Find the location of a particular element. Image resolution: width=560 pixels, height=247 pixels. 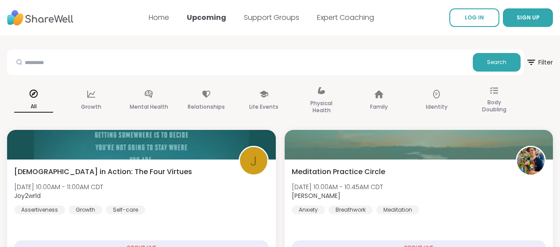

p: Life Events is located at coordinates (264, 107).